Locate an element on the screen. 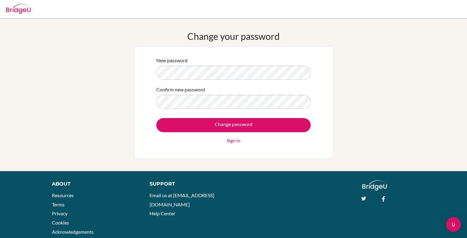 The height and width of the screenshot is (238, 467). input: Change password is located at coordinates (234, 125).